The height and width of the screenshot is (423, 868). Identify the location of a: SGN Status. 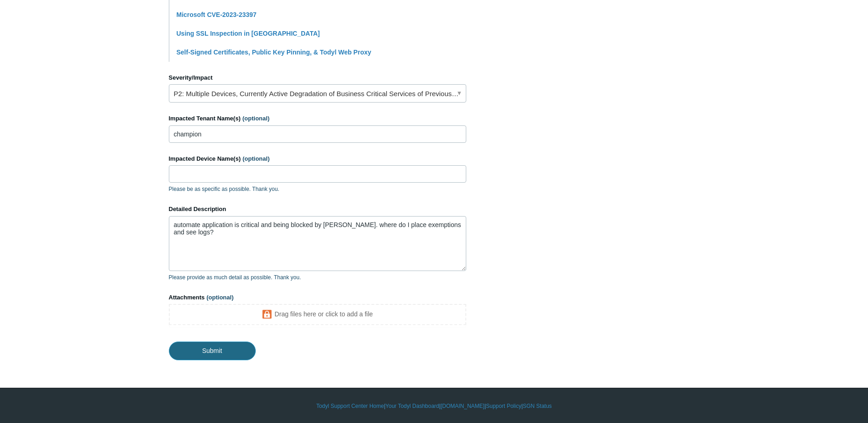
(538, 406).